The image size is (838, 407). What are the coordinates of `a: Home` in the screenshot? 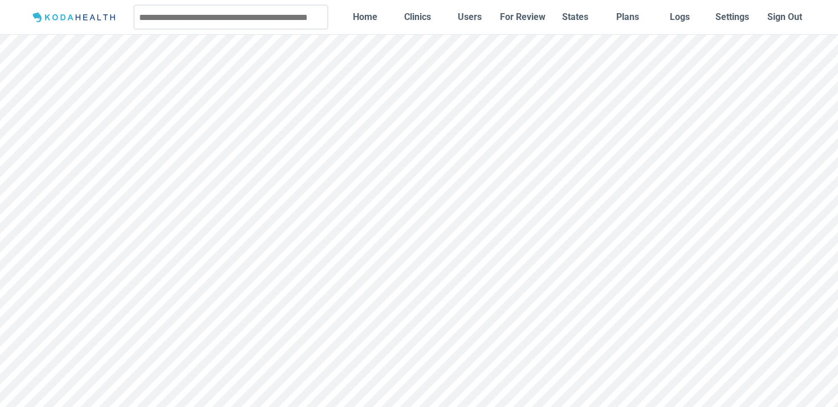 It's located at (365, 17).